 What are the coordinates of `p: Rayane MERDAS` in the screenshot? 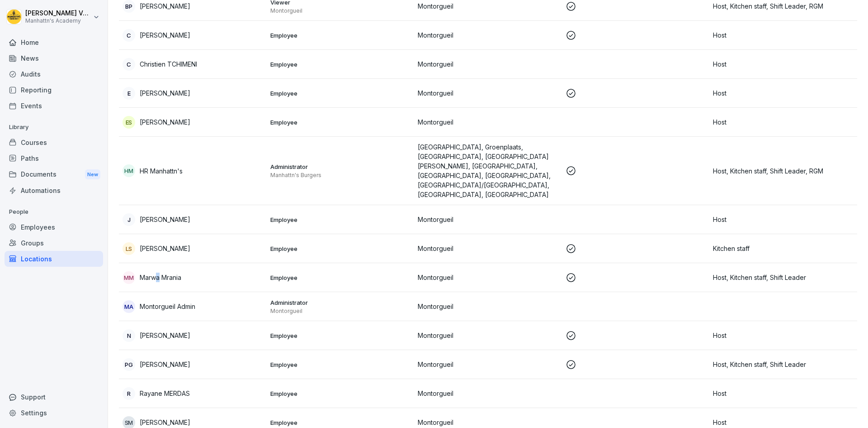 It's located at (164, 393).